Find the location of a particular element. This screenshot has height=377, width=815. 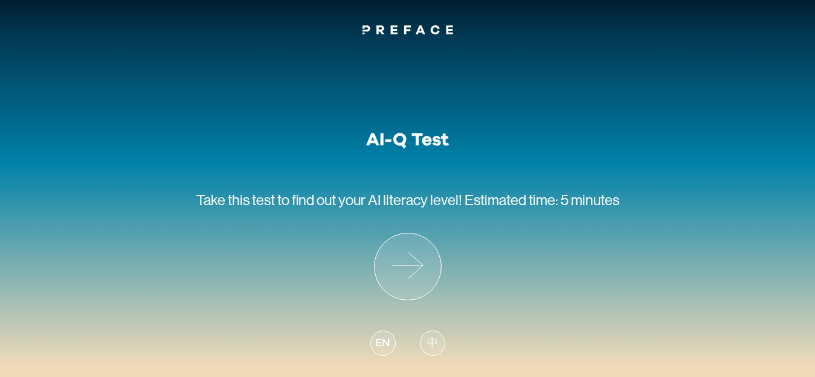

span: find out your AI literacy level! is located at coordinates (377, 200).